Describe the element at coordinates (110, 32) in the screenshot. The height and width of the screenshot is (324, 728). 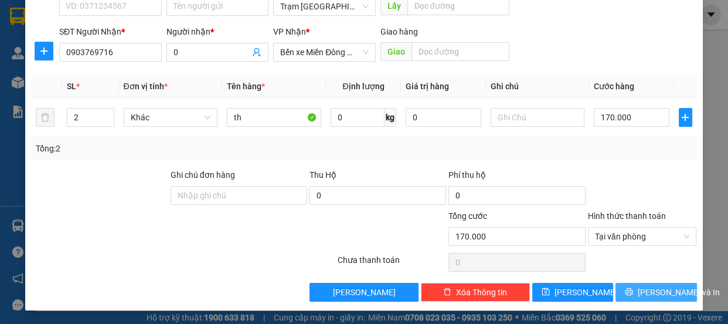
I see `div: SĐT Người Nhận` at that location.